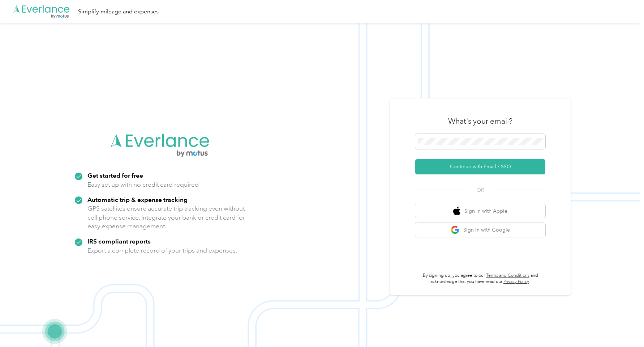 The image size is (644, 347). I want to click on span: OR, so click(480, 190).